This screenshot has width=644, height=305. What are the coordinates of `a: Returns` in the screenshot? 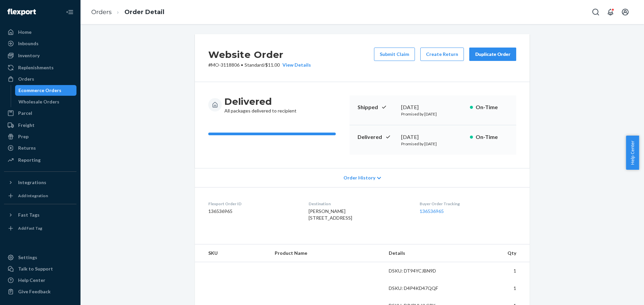 It's located at (41, 148).